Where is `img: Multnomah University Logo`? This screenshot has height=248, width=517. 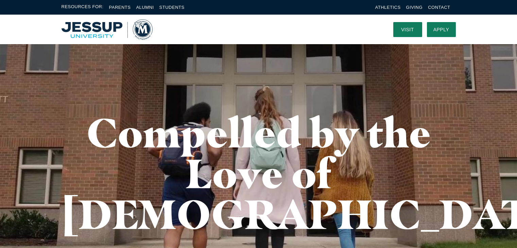 img: Multnomah University Logo is located at coordinates (107, 30).